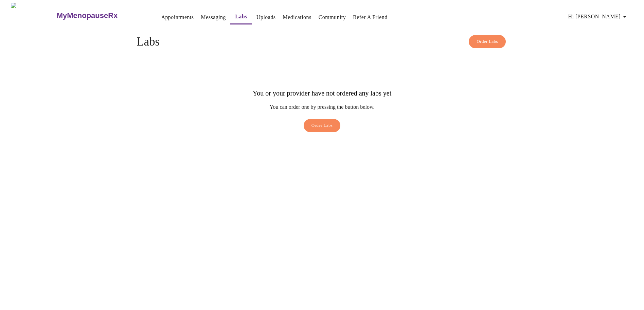  What do you see at coordinates (177, 17) in the screenshot?
I see `a: Appointments` at bounding box center [177, 17].